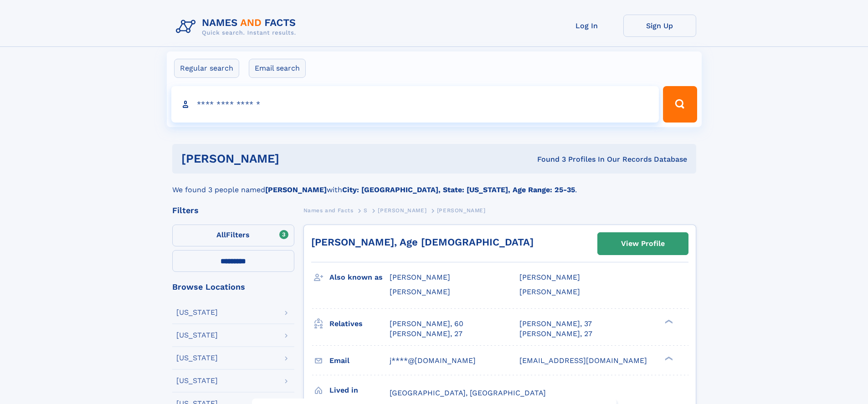  I want to click on a: Names and Facts, so click(328, 210).